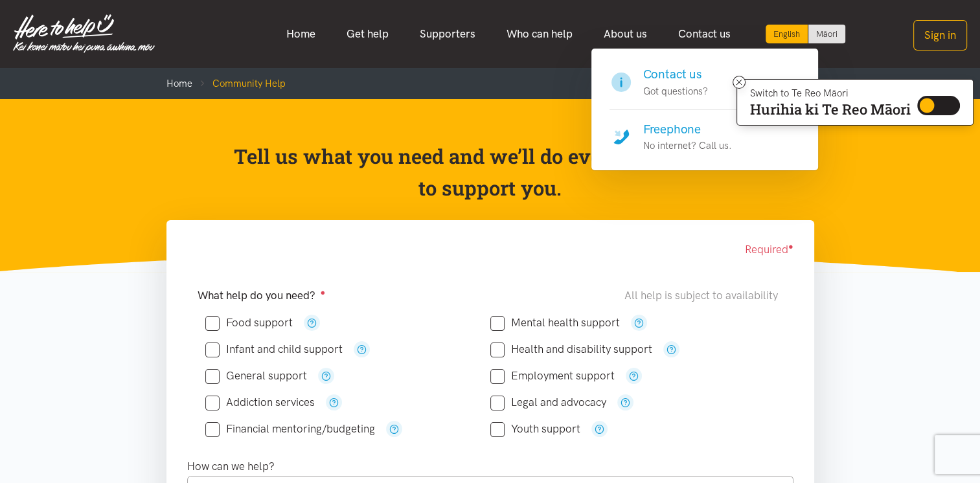  I want to click on a: Contact us, so click(704, 33).